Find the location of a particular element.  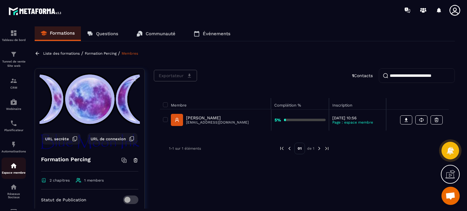

a: Communauté is located at coordinates (156, 34).